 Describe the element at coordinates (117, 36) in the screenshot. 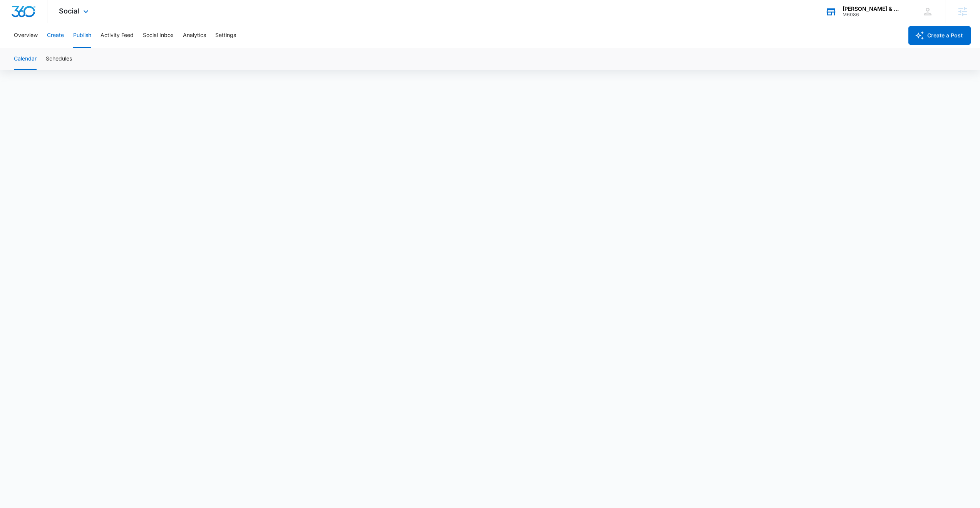

I see `button: Activity Feed` at that location.